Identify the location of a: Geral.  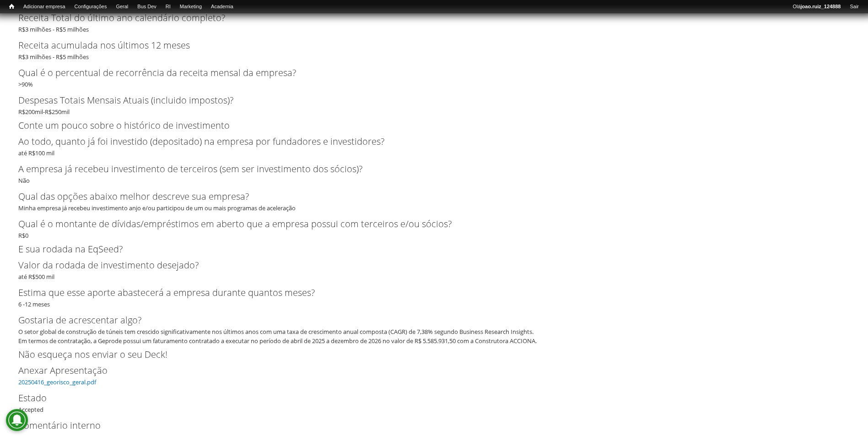
(121, 7).